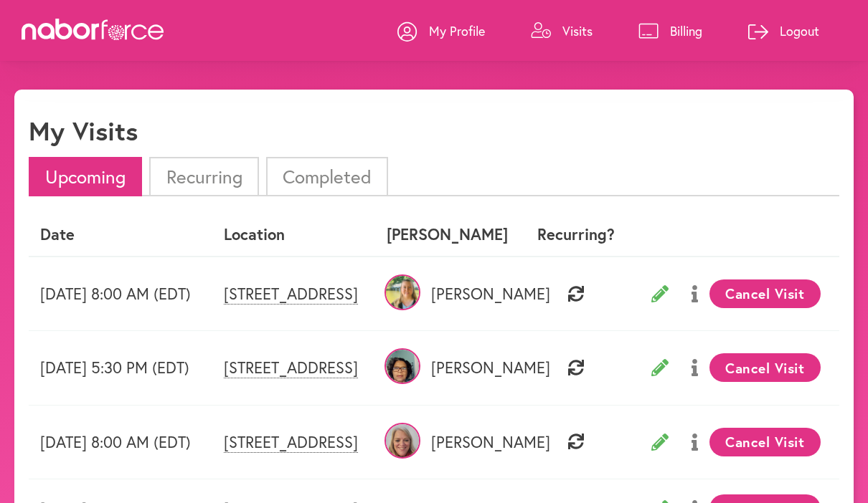 The image size is (868, 503). What do you see at coordinates (83, 130) in the screenshot?
I see `h1: My Visits` at bounding box center [83, 130].